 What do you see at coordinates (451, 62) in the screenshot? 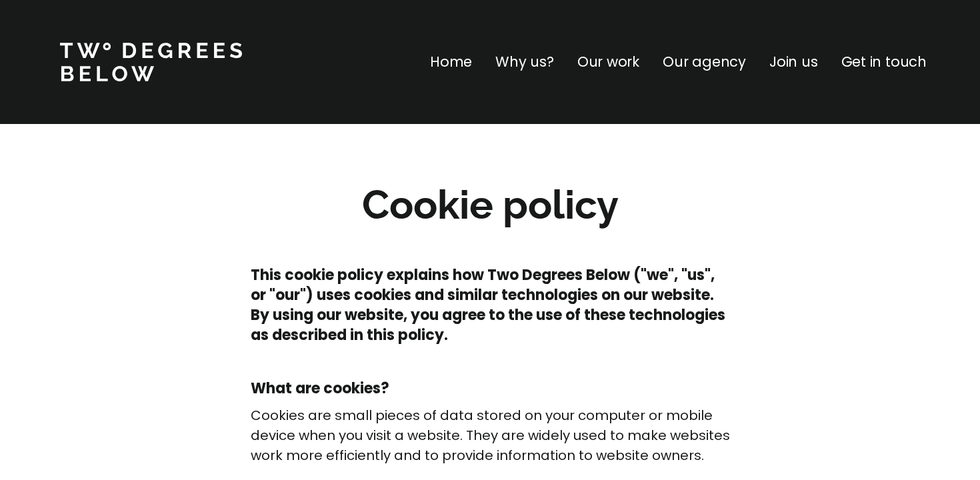
I see `p: Home` at bounding box center [451, 62].